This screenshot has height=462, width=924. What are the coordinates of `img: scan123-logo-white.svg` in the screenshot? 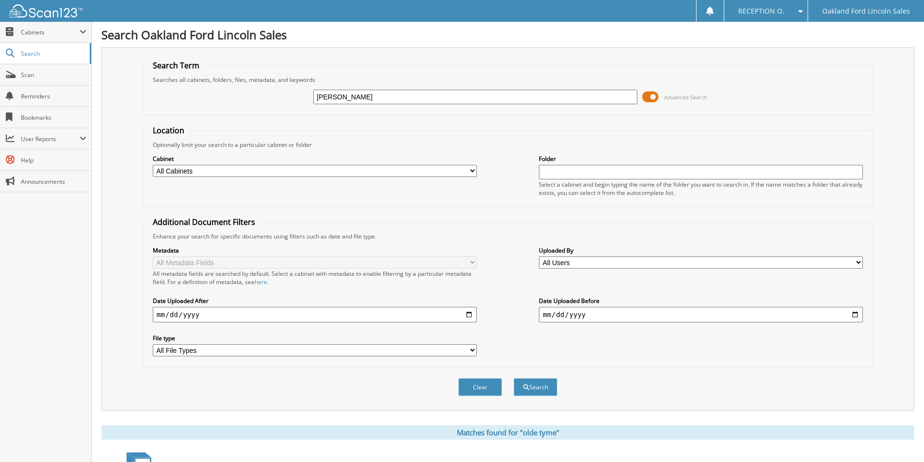 It's located at (46, 11).